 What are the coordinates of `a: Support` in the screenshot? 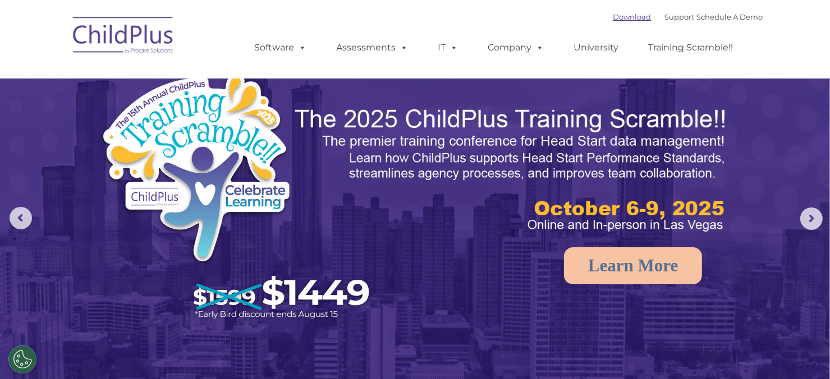 It's located at (680, 17).